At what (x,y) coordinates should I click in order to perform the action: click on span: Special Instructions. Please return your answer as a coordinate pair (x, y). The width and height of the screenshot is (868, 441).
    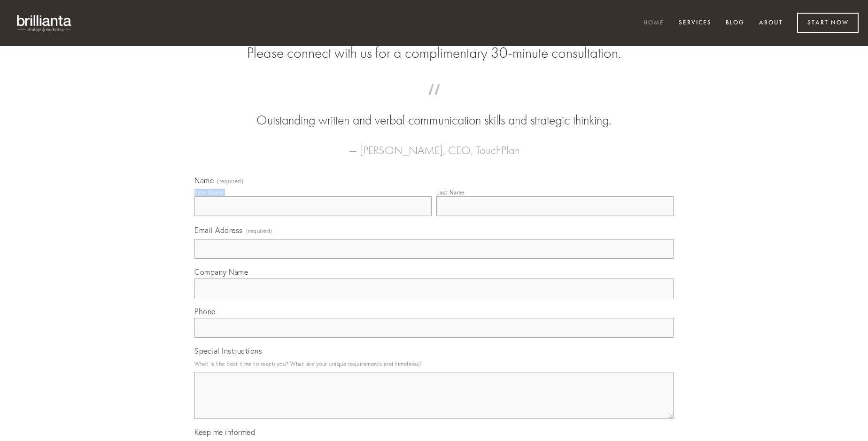
    Looking at the image, I should click on (228, 351).